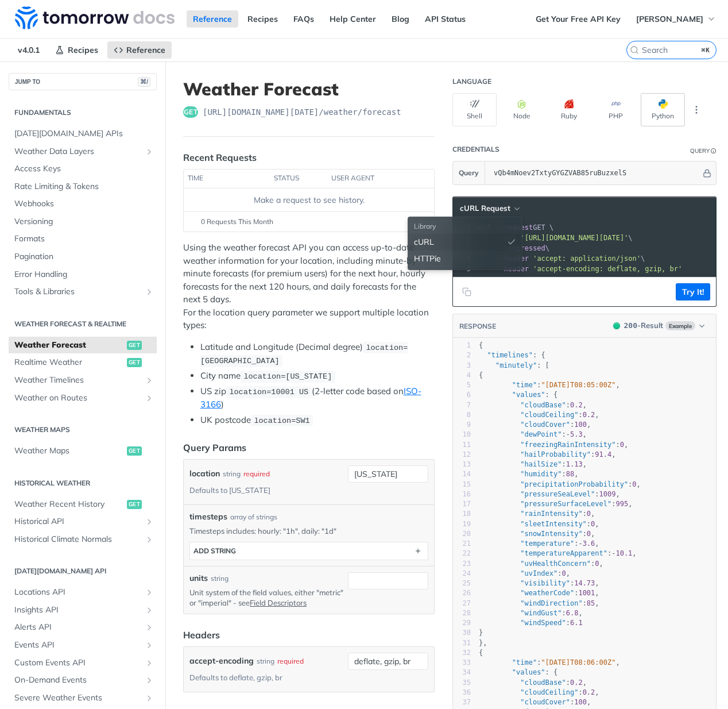  I want to click on div: ADD string, so click(215, 550).